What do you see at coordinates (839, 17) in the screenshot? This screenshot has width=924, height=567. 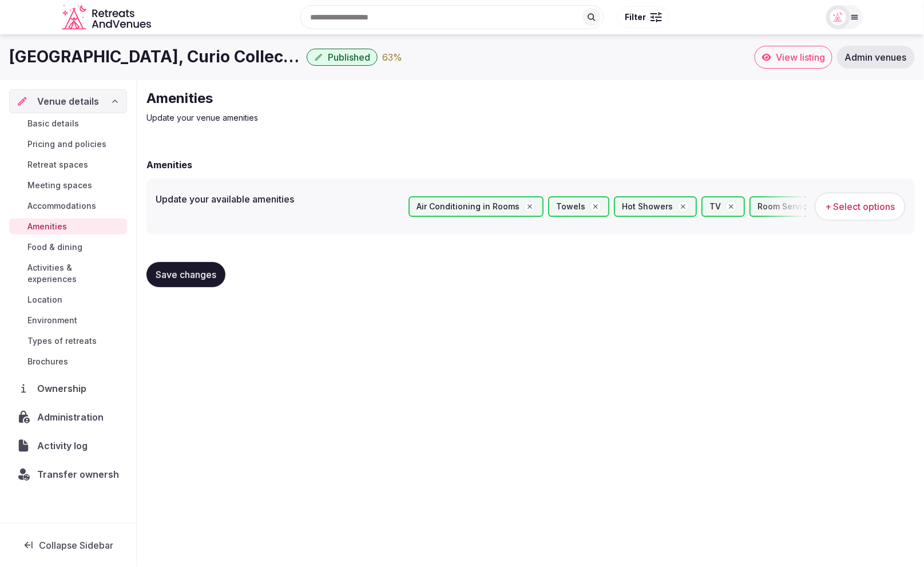 I see `img: miaceralde` at bounding box center [839, 17].